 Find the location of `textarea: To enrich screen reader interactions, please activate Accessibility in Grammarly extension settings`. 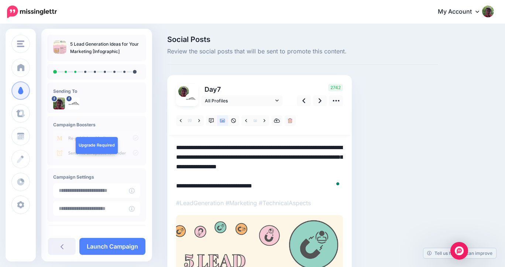

textarea: To enrich screen reader interactions, please activate Accessibility in Grammarly extension settings is located at coordinates (259, 167).